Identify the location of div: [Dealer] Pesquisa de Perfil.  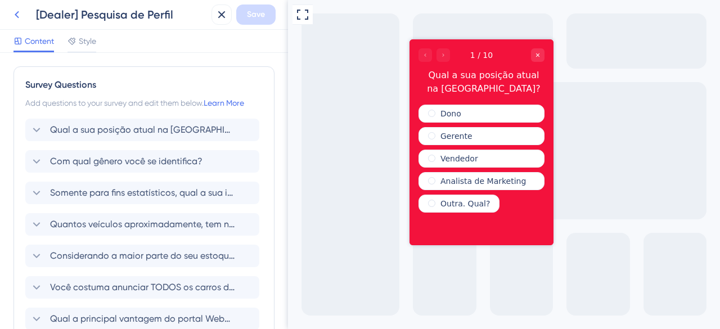
(121, 15).